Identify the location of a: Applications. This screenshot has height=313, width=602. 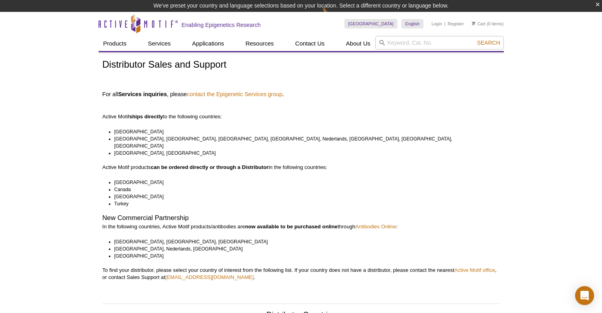
(208, 44).